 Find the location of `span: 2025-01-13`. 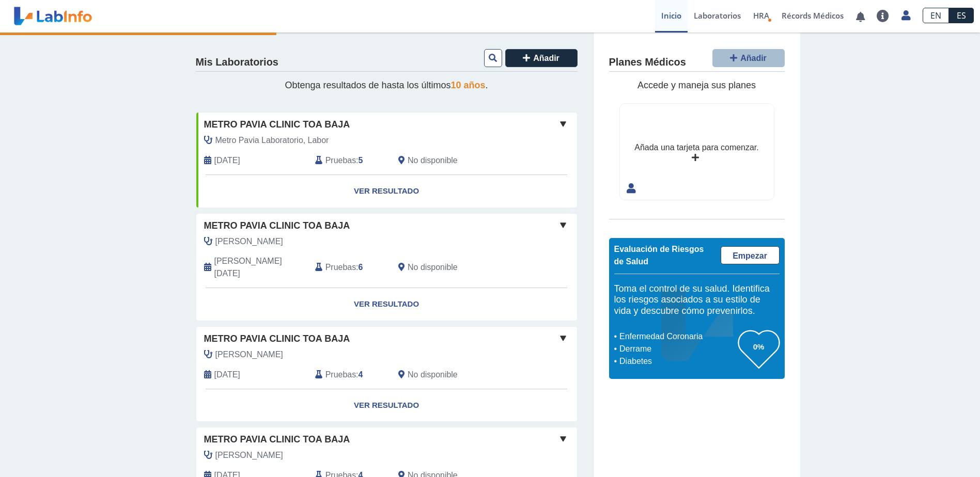

span: 2025-01-13 is located at coordinates (261, 267).